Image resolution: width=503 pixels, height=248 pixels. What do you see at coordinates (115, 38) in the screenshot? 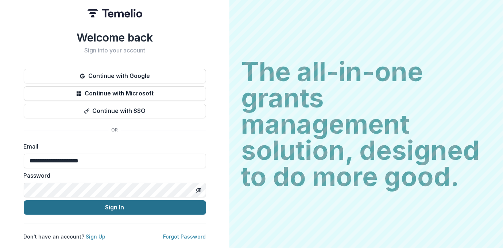
I see `h1: Welcome back` at bounding box center [115, 38].